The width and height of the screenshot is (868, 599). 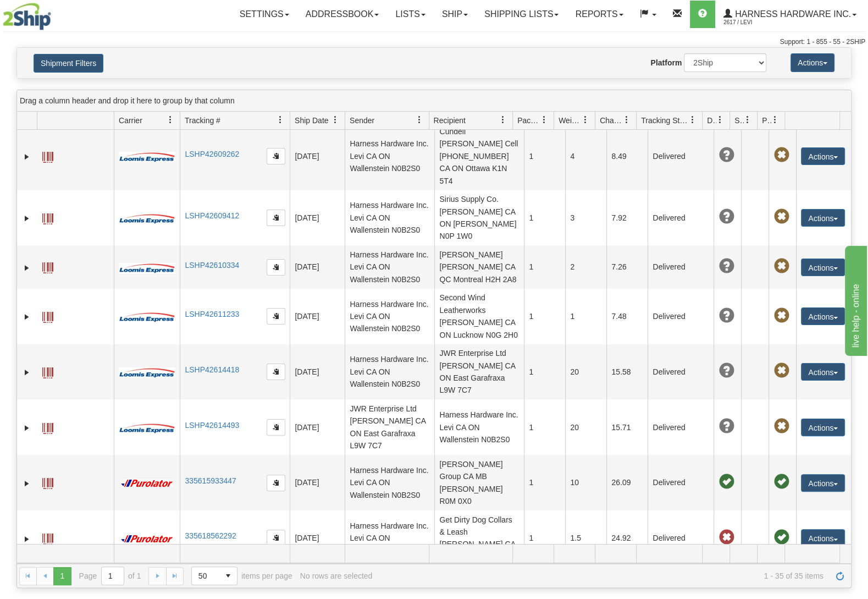 What do you see at coordinates (602, 576) in the screenshot?
I see `span: 1 - 35 of 35 items` at bounding box center [602, 576].